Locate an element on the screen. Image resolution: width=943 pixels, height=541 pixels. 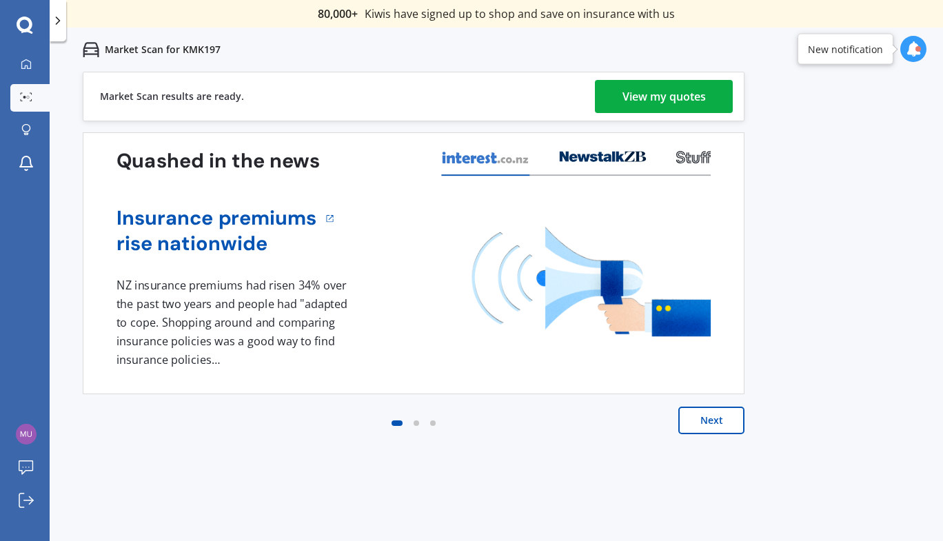
a: View my quotes is located at coordinates (664, 96).